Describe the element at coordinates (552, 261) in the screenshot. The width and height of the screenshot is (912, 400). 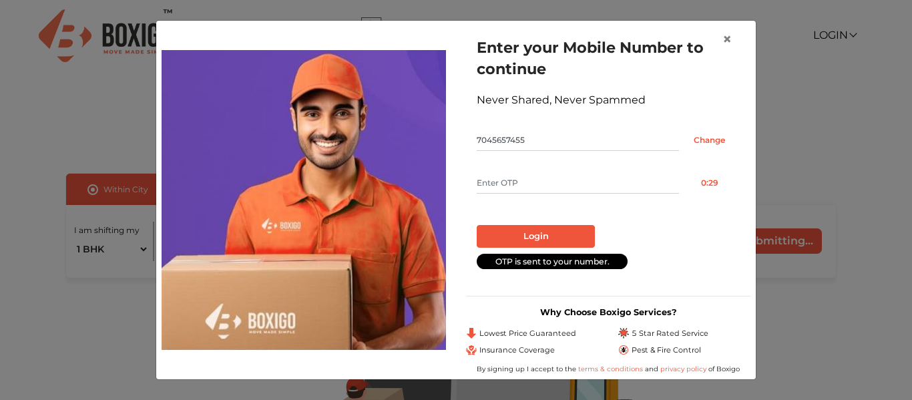
I see `div: OTP is sent to your number.` at that location.